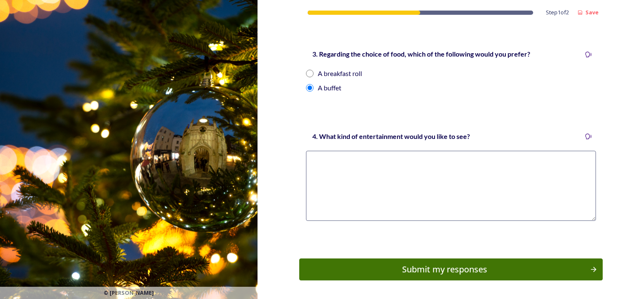  I want to click on span: Step 1 of 2, so click(557, 12).